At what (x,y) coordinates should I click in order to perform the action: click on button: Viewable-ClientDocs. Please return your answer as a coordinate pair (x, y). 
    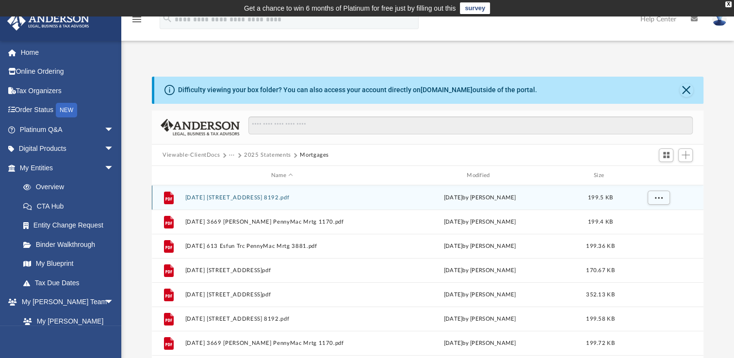
    Looking at the image, I should click on (191, 155).